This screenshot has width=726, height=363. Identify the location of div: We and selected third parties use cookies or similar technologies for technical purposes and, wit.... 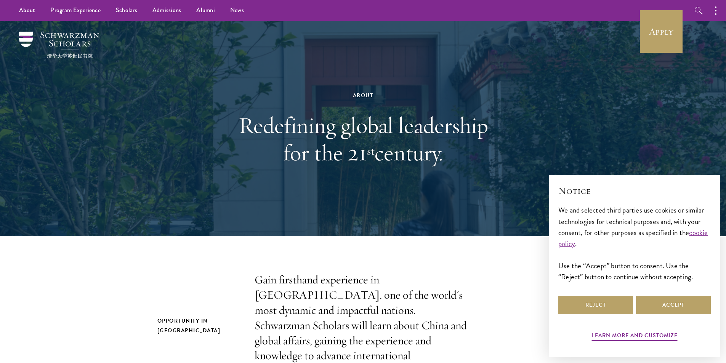
(634, 243).